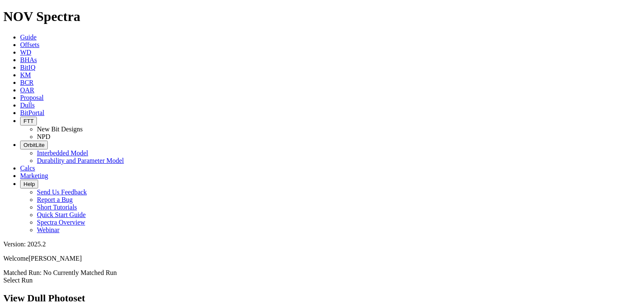 Image resolution: width=644 pixels, height=306 pixels. What do you see at coordinates (81, 160) in the screenshot?
I see `a: Durability and Parameter Model` at bounding box center [81, 160].